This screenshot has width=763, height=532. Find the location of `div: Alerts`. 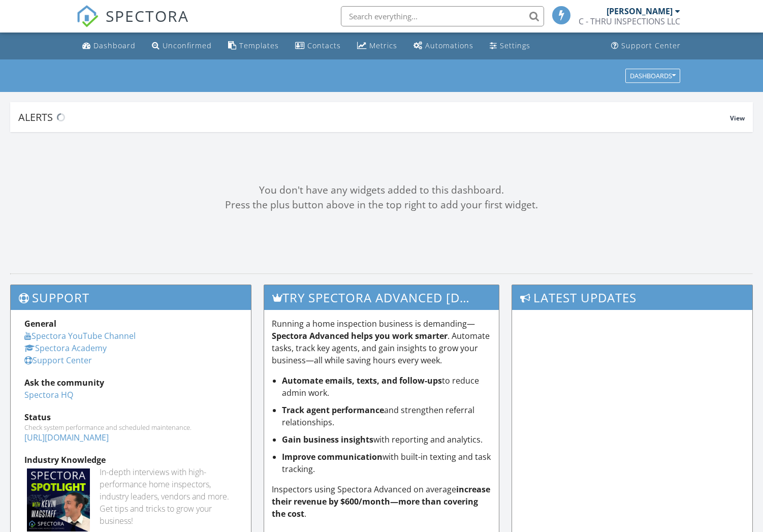

div: Alerts is located at coordinates (374, 117).